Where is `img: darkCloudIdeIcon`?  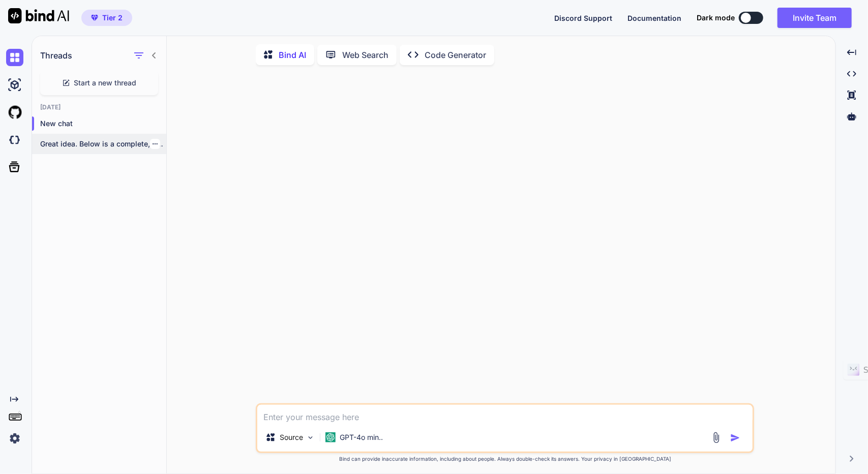 img: darkCloudIdeIcon is located at coordinates (15, 140).